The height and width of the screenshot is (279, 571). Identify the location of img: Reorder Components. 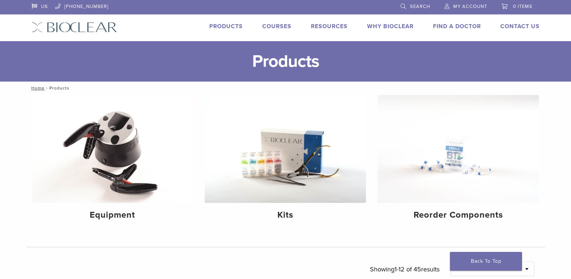
(459, 149).